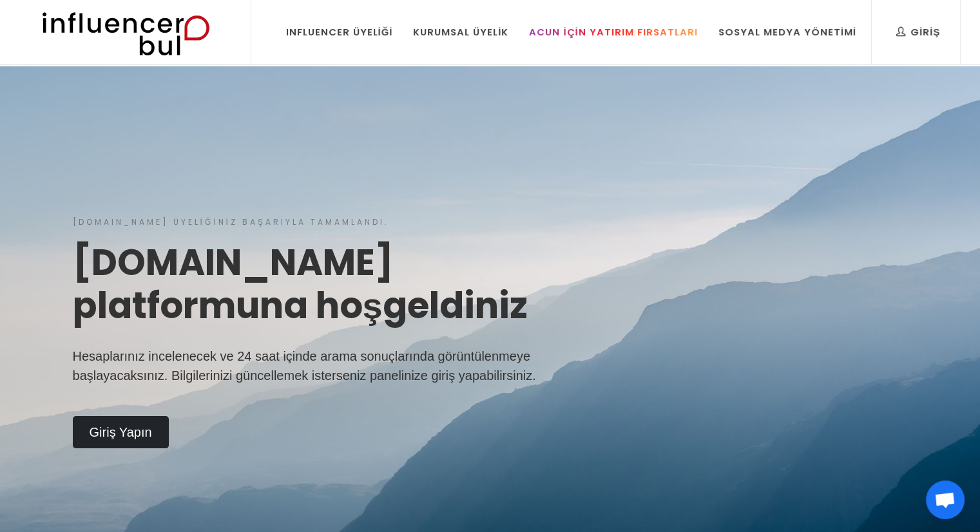  What do you see at coordinates (460, 32) in the screenshot?
I see `div: Kurumsal Üyelik` at bounding box center [460, 32].